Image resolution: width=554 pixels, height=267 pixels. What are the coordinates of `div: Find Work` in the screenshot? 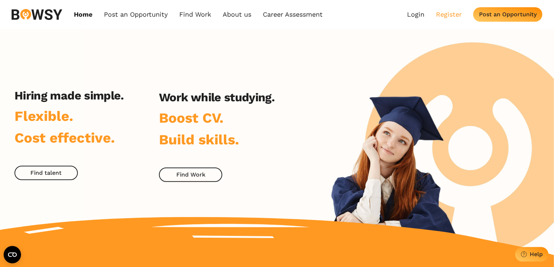 It's located at (191, 175).